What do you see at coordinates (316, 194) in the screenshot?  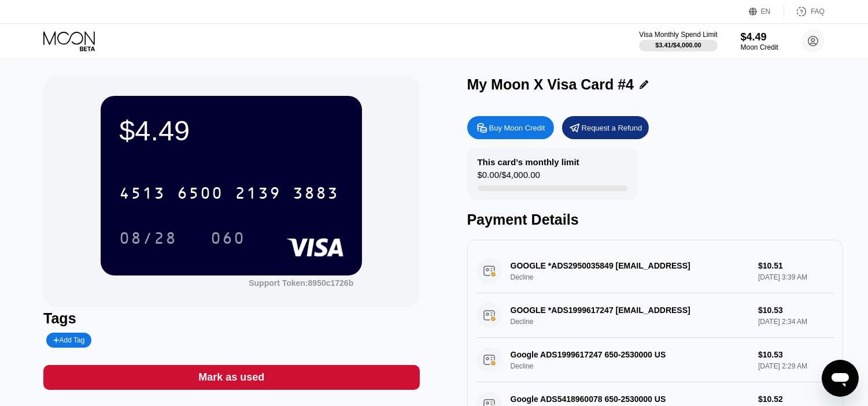 I see `div: 3883` at bounding box center [316, 194].